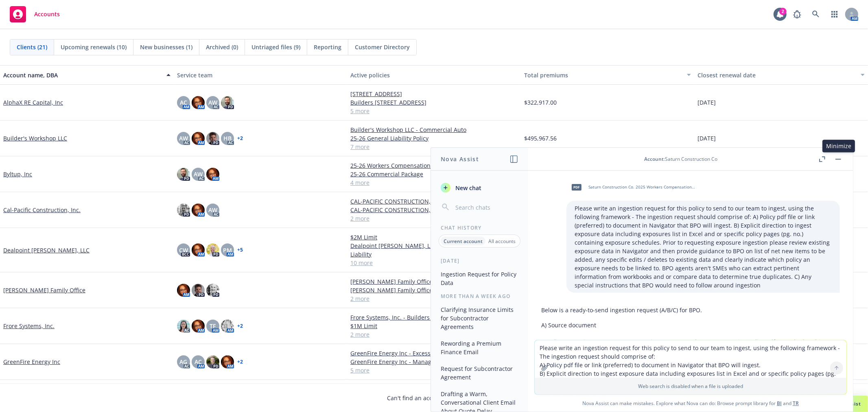 Image resolution: width=868 pixels, height=412 pixels. Describe the element at coordinates (434, 318) in the screenshot. I see `a: Frore Systems, Inc. - Builders Risk / Course of Construction` at that location.